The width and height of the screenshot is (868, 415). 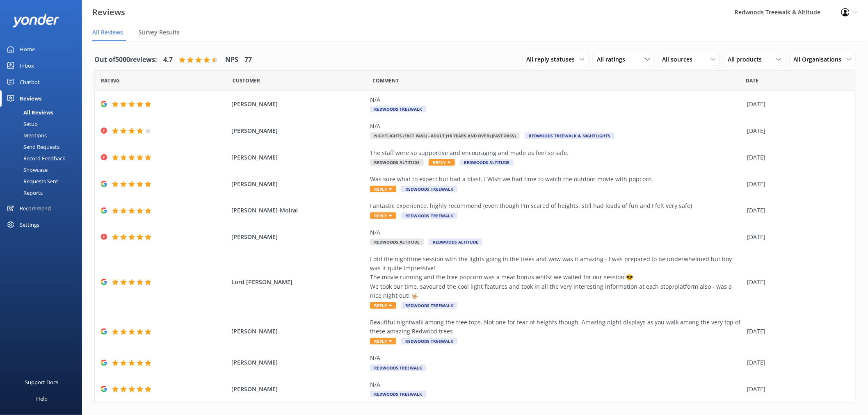 What do you see at coordinates (43, 181) in the screenshot?
I see `a: Requests Sent` at bounding box center [43, 181].